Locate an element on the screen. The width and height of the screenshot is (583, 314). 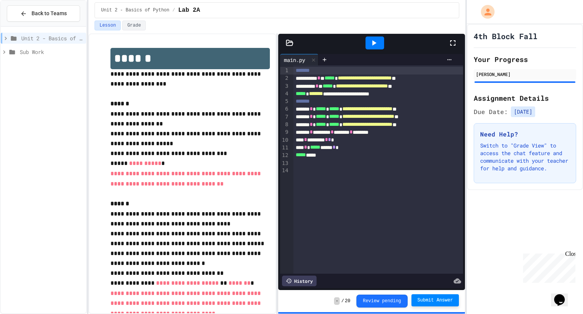
div: 9 is located at coordinates (285, 132).